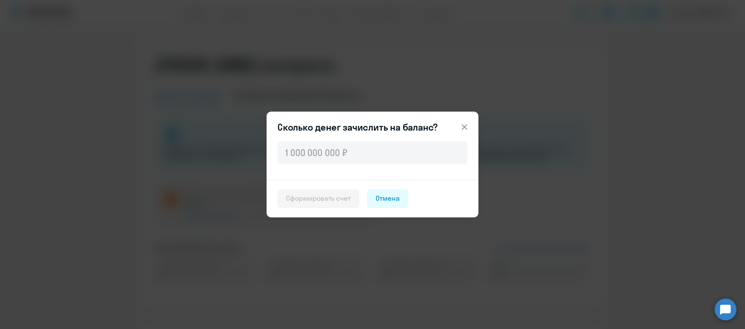  Describe the element at coordinates (387, 199) in the screenshot. I see `div: Отмена` at that location.